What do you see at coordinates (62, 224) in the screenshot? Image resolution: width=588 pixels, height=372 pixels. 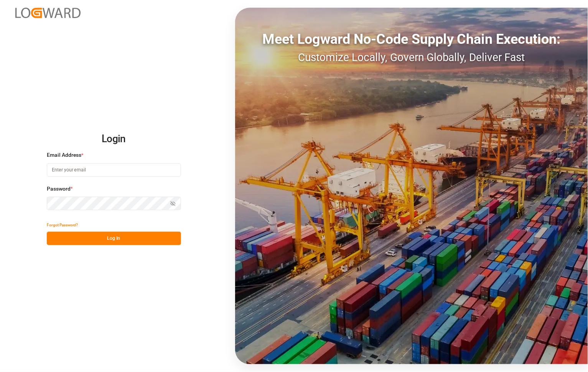 I see `button: Forgot Password?` at bounding box center [62, 224].